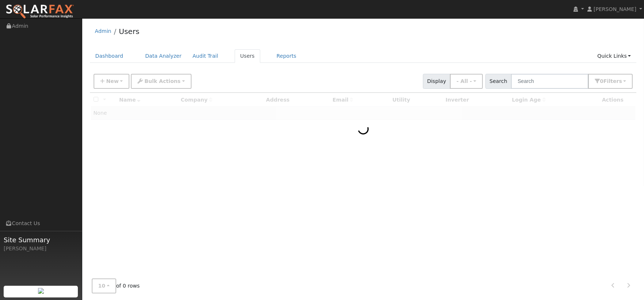 The height and width of the screenshot is (300, 644). I want to click on span: Display, so click(436, 81).